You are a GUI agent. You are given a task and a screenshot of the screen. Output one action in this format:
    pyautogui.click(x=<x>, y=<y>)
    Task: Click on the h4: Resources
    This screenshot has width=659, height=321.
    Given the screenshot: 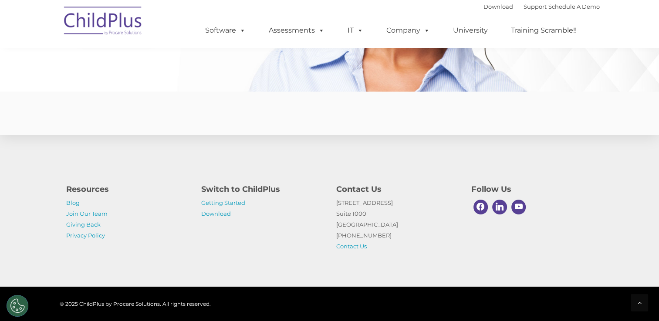 What is the action you would take?
    pyautogui.click(x=127, y=189)
    